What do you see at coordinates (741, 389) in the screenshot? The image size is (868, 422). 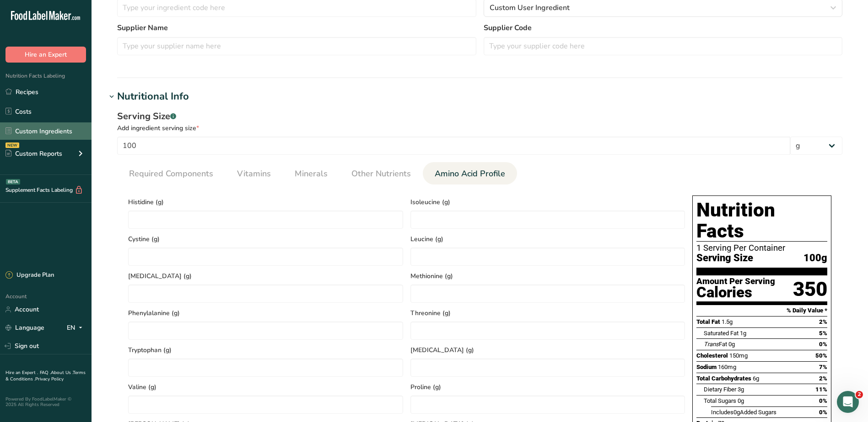 I see `span: 3g` at bounding box center [741, 389].